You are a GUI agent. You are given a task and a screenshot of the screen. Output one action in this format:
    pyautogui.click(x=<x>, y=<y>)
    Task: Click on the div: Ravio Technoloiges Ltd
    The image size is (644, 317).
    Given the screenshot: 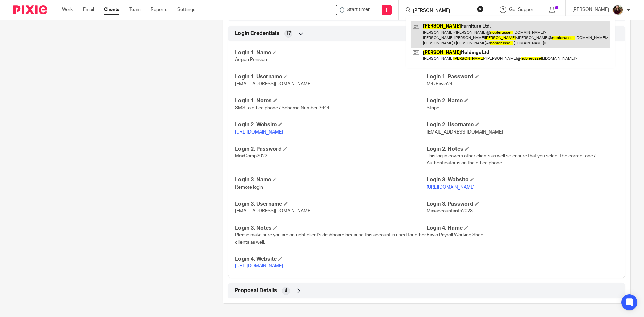 What is the action you would take?
    pyautogui.click(x=354, y=10)
    